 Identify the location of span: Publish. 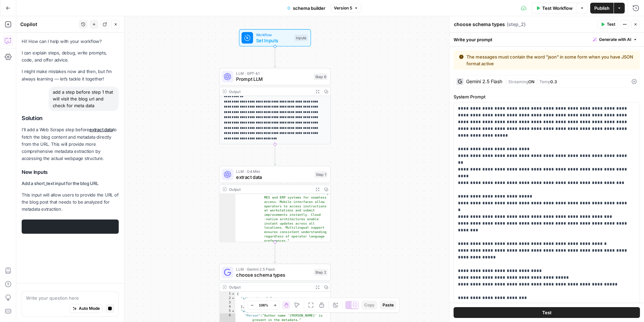
(602, 8).